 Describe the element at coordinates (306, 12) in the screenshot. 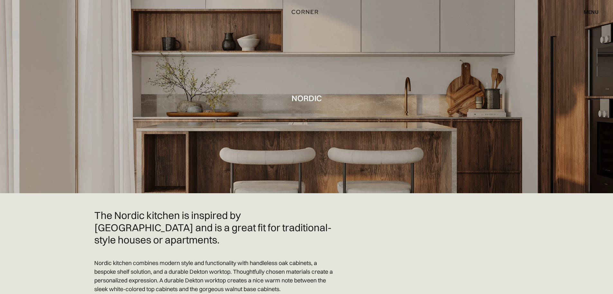

I see `a: home` at that location.